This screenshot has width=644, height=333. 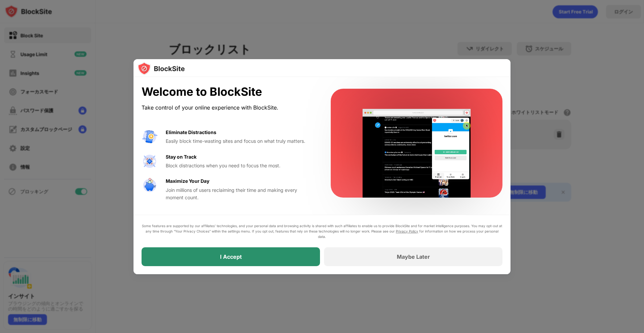 What do you see at coordinates (240, 166) in the screenshot?
I see `div: Block distractions when you need to focus the most.` at bounding box center [240, 166].